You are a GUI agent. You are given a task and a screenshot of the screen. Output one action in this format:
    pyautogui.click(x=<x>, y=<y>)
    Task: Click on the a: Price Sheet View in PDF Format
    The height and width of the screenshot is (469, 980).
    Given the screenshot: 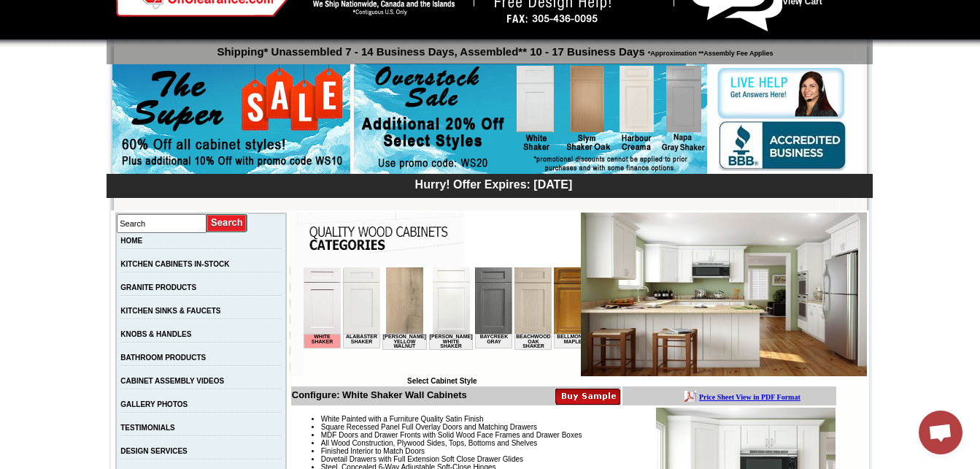 What is the action you would take?
    pyautogui.click(x=67, y=8)
    